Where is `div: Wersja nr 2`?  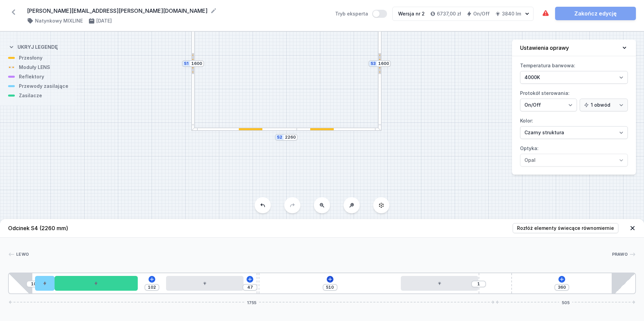 div: Wersja nr 2 is located at coordinates (411, 14).